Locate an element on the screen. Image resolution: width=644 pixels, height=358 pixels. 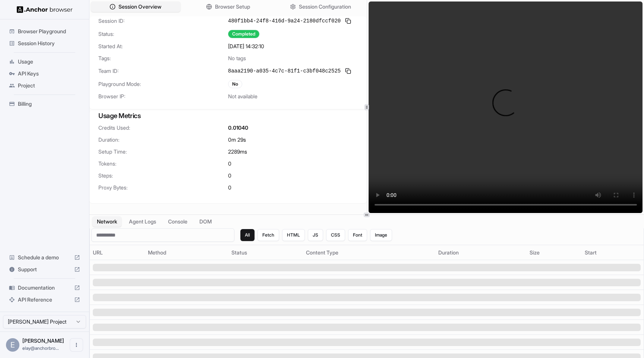
span: Team ID: is located at coordinates (164, 71).